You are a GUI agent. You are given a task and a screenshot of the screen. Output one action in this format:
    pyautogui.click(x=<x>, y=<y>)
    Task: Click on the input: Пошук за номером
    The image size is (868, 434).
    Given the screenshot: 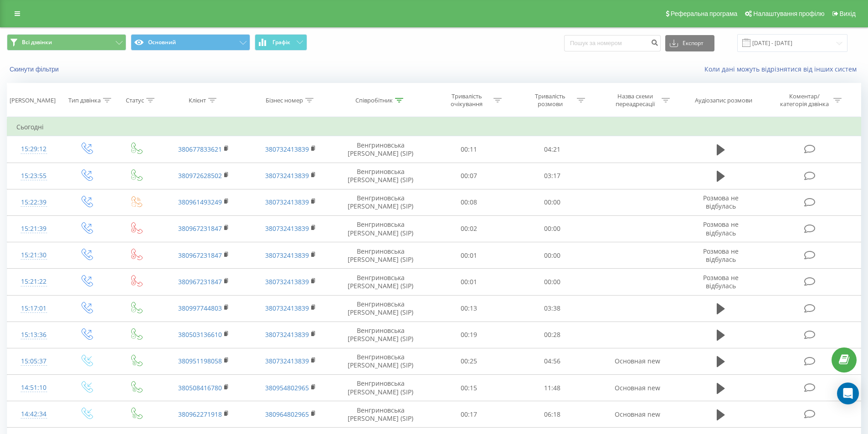 What is the action you would take?
    pyautogui.click(x=612, y=43)
    